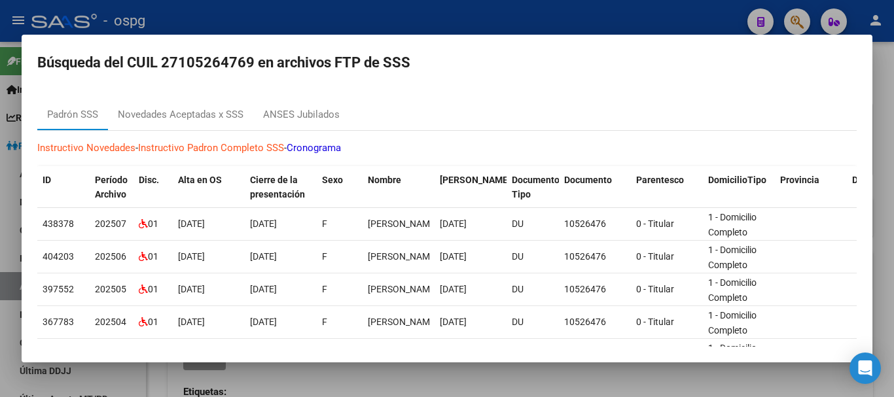 The image size is (894, 397). I want to click on span: ID, so click(46, 180).